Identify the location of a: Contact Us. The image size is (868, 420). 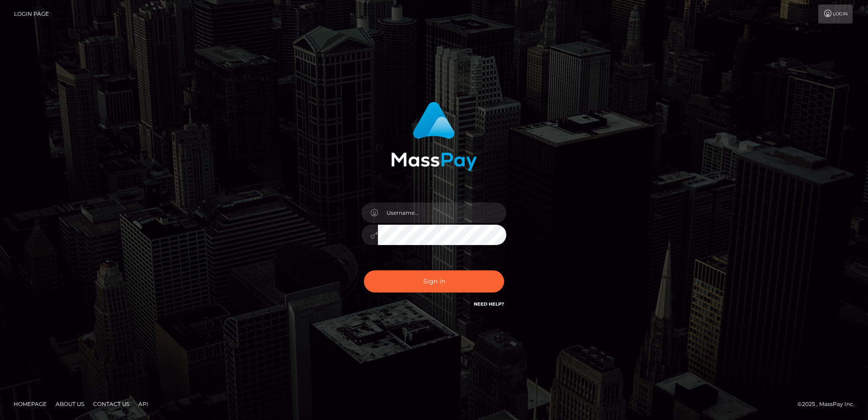
(111, 404).